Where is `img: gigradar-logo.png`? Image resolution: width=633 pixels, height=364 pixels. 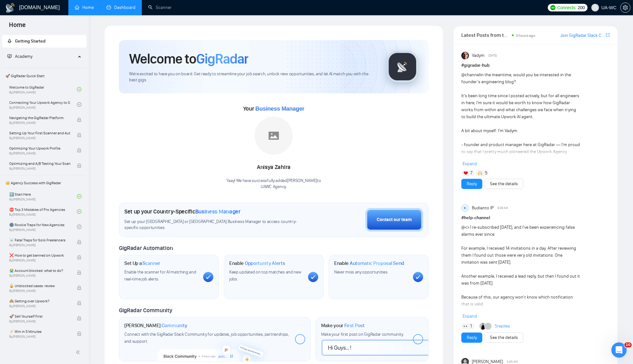
img: gigradar-logo.png is located at coordinates (402, 67).